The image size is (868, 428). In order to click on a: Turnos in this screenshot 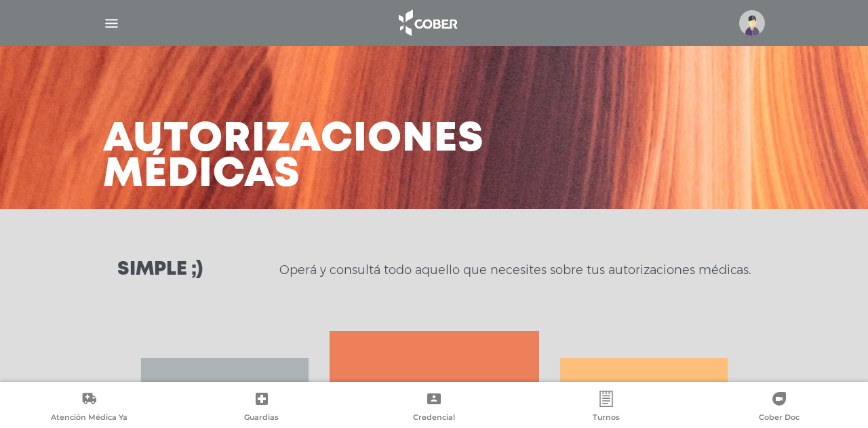, I will do `click(606, 407)`.